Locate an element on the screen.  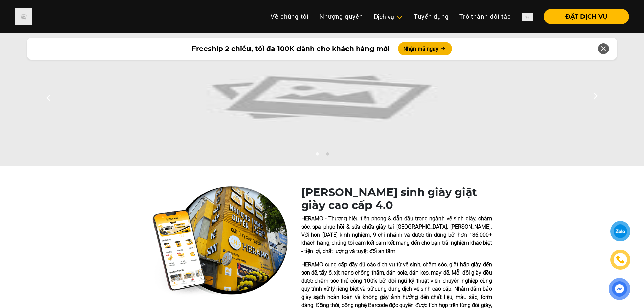
a: Tuyển dụng is located at coordinates (431, 16).